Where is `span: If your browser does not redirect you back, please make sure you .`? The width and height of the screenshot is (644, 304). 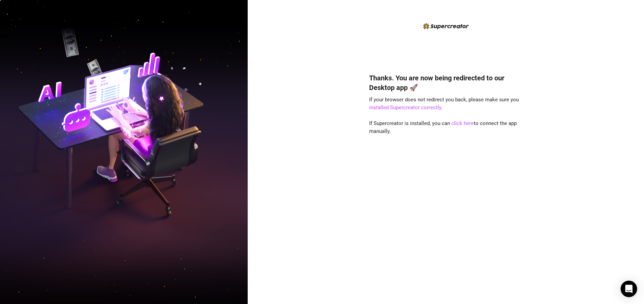 span: If your browser does not redirect you back, please make sure you . is located at coordinates (444, 103).